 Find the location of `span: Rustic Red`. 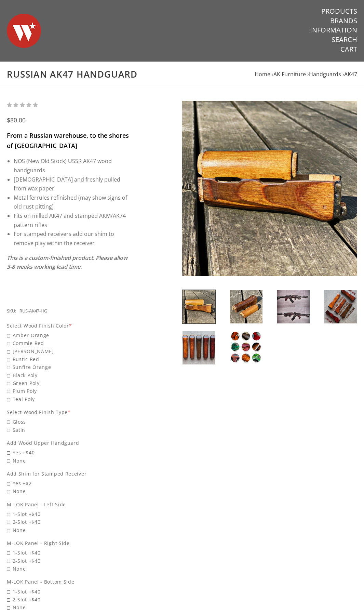

span: Rustic Red is located at coordinates (70, 359).